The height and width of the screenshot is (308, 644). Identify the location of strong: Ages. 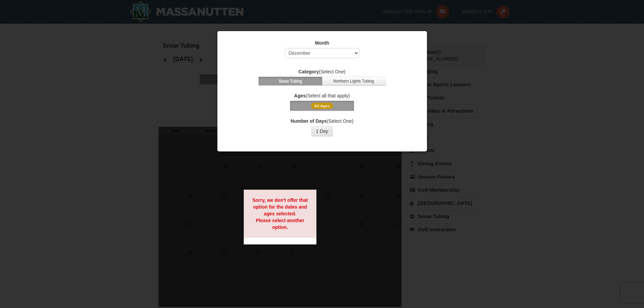
(300, 96).